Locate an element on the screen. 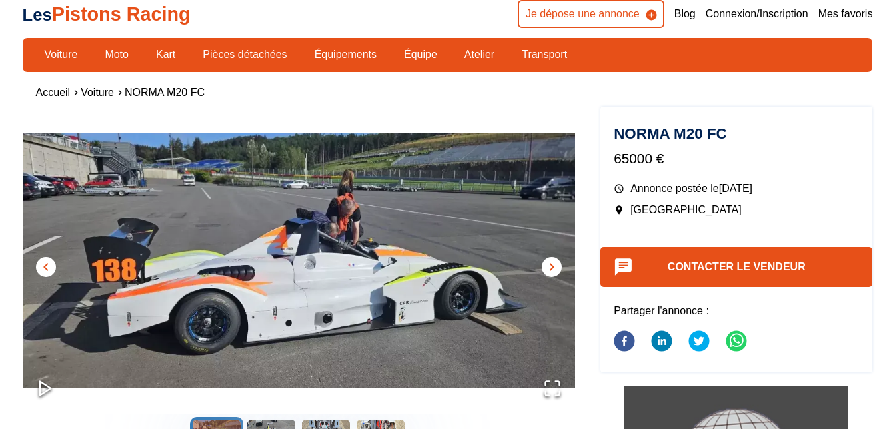 Image resolution: width=895 pixels, height=429 pixels. a: NORMA M20 FC is located at coordinates (165, 92).